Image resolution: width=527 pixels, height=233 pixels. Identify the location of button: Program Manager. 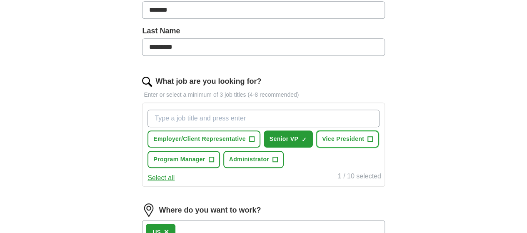
(183, 159).